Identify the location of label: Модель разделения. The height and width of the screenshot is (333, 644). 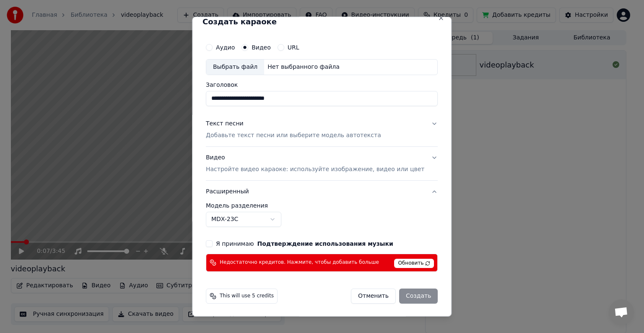
(322, 206).